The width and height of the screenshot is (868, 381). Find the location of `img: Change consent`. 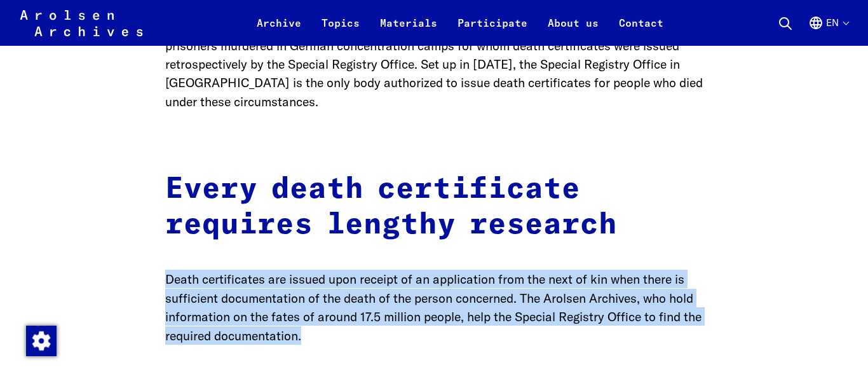

img: Change consent is located at coordinates (41, 341).